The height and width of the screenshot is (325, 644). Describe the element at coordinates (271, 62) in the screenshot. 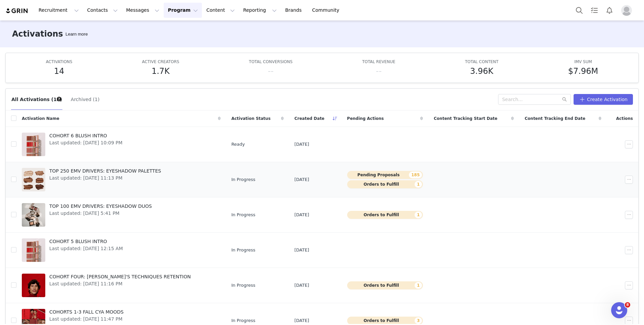

I see `span: TOTAL CONVERSIONS` at that location.